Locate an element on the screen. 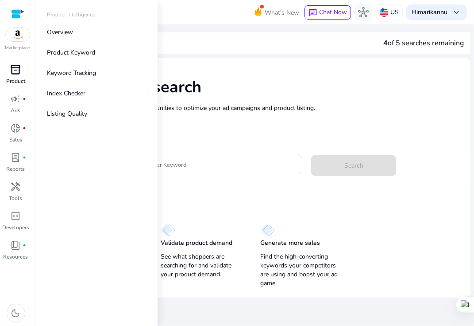 This screenshot has width=474, height=326. div: of 5 searches remaining is located at coordinates (424, 43).